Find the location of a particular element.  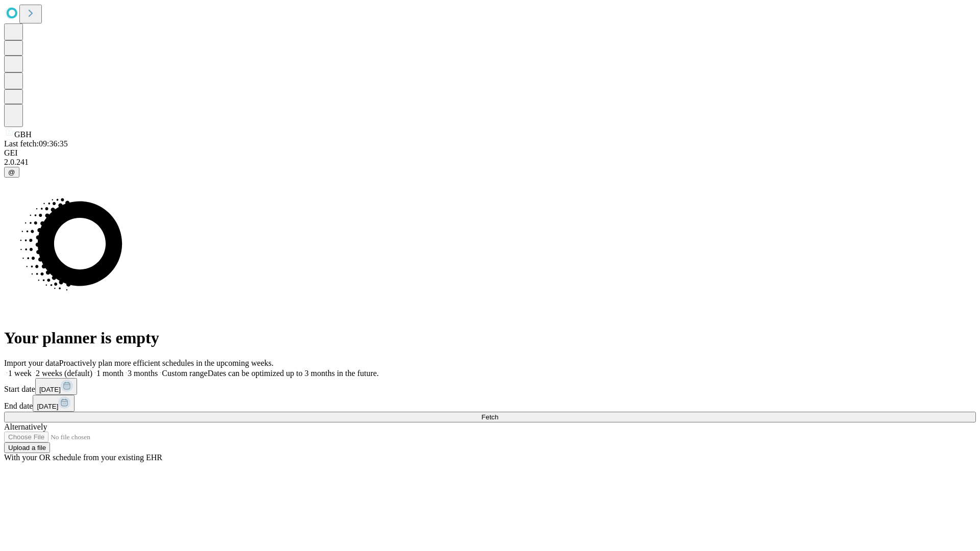

span: 1 month is located at coordinates (110, 373).